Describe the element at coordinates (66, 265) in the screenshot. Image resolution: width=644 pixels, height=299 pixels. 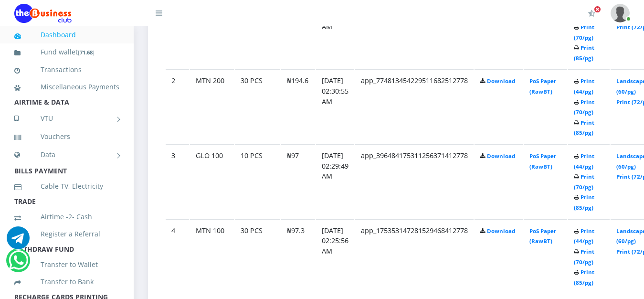
I see `a: Transfer to Wallet` at that location.